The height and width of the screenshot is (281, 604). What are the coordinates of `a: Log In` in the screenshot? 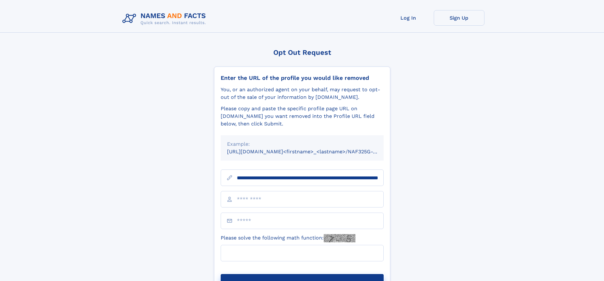 It's located at (409, 18).